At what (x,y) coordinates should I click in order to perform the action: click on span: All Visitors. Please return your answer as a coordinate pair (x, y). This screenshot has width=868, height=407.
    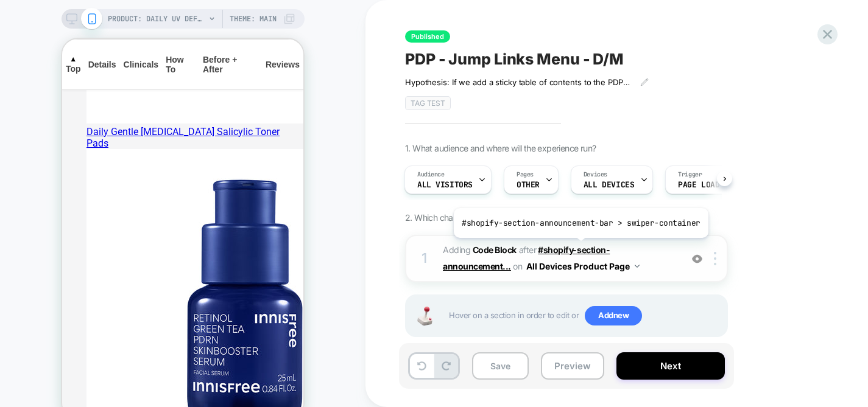
    Looking at the image, I should click on (445, 185).